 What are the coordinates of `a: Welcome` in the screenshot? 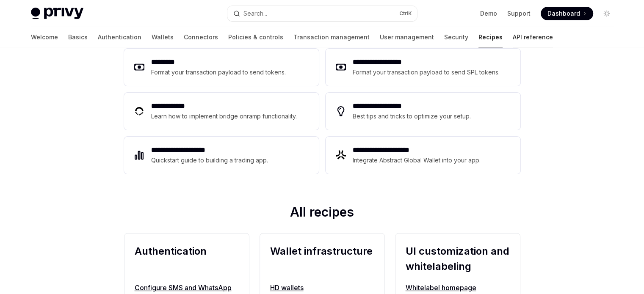 It's located at (44, 38).